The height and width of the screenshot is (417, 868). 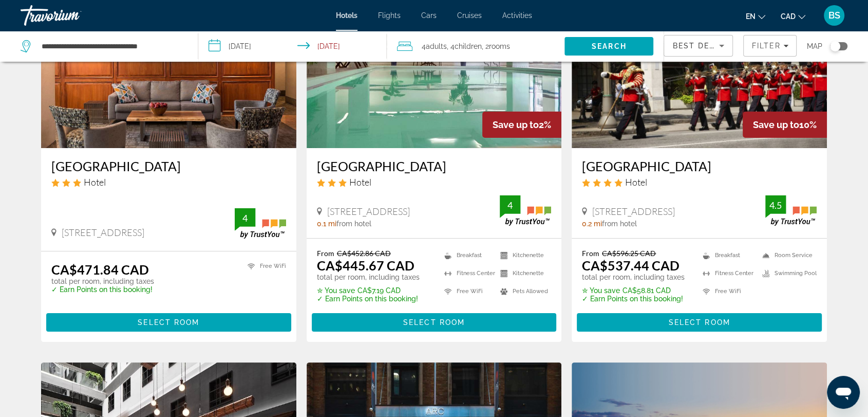 I want to click on li: Room Service, so click(x=787, y=255).